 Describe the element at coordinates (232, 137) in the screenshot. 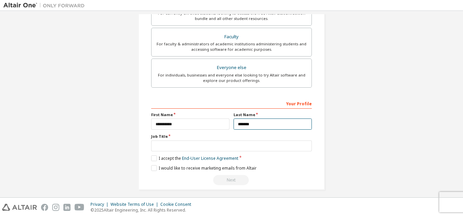

I see `label: Job Title` at that location.